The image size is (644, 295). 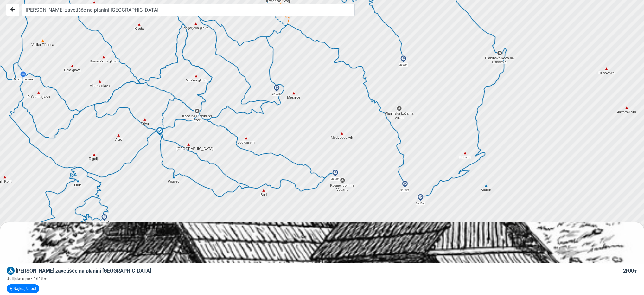 What do you see at coordinates (188, 10) in the screenshot?
I see `input: Iskanje...` at bounding box center [188, 10].